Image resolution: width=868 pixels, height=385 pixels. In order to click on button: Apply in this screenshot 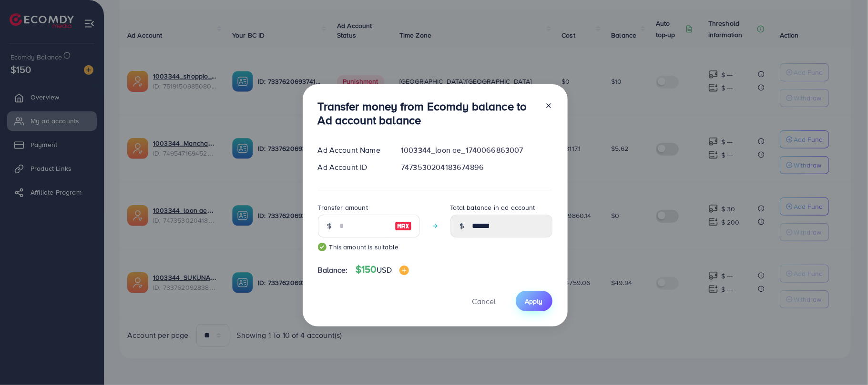, I will do `click(534, 301)`.